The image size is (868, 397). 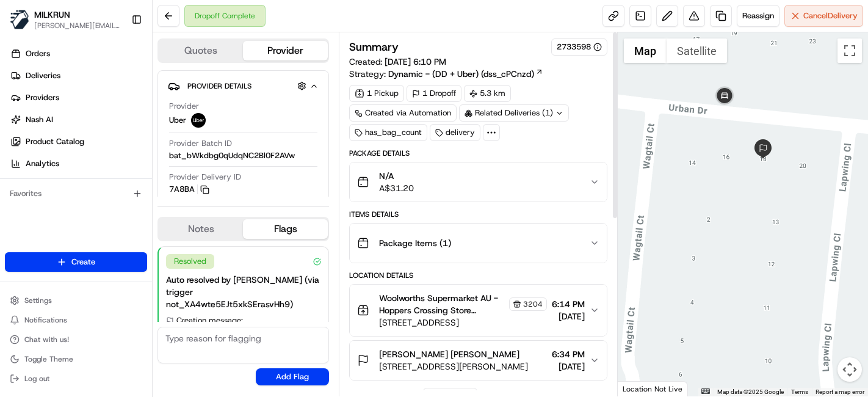 I want to click on span: 3204, so click(x=533, y=304).